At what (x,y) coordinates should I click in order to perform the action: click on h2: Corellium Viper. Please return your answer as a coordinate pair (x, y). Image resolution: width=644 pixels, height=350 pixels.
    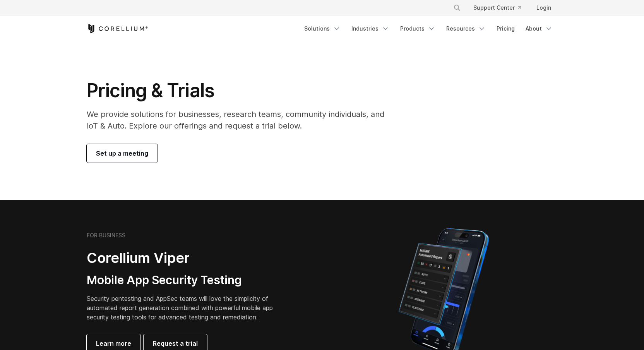
    Looking at the image, I should click on (186, 258).